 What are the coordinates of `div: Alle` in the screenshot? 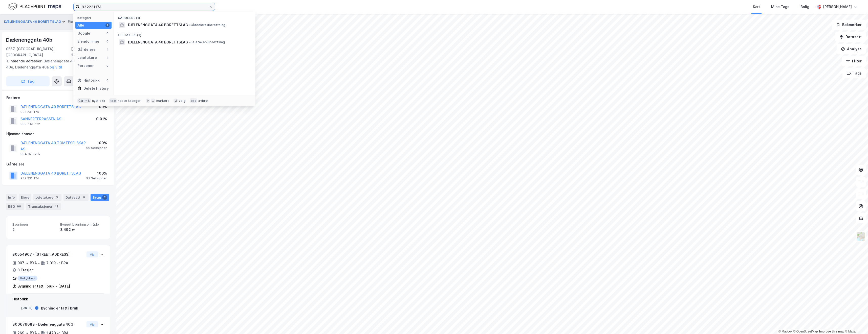 It's located at (81, 26).